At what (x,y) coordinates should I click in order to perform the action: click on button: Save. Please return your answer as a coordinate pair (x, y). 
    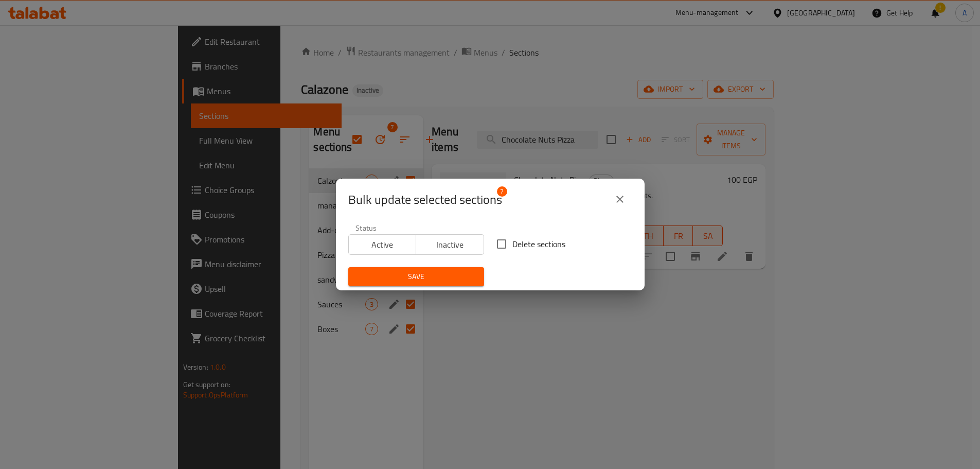
    Looking at the image, I should click on (416, 277).